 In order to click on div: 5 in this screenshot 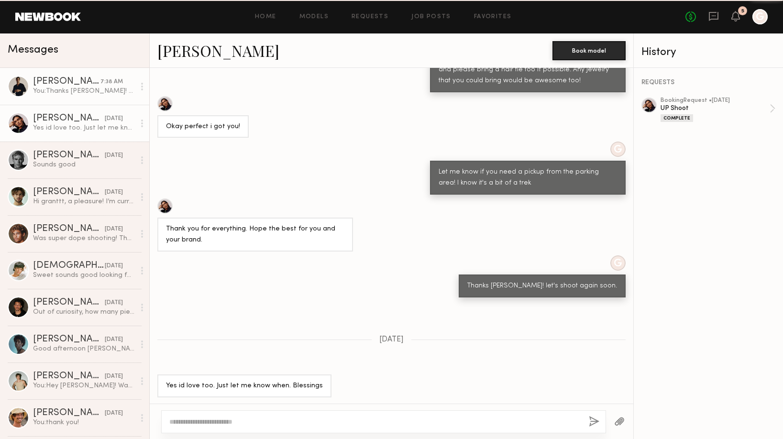, I will do `click(743, 11)`.